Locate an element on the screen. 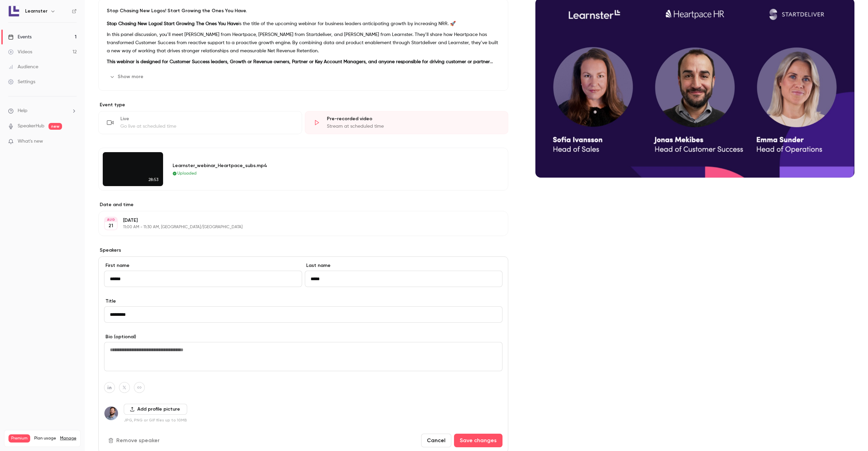  span: 28:53 is located at coordinates (153, 179).